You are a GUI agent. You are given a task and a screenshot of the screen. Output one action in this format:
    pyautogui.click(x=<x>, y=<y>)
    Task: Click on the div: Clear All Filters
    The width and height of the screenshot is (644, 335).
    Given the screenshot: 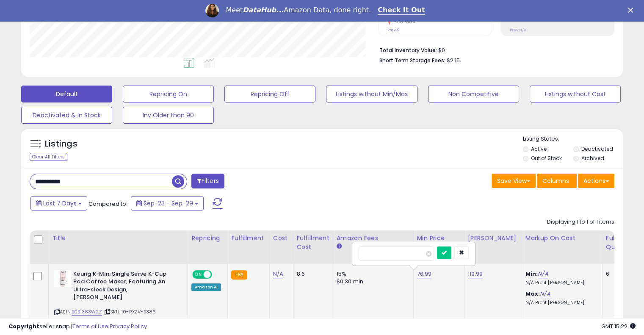 What is the action you would take?
    pyautogui.click(x=48, y=157)
    